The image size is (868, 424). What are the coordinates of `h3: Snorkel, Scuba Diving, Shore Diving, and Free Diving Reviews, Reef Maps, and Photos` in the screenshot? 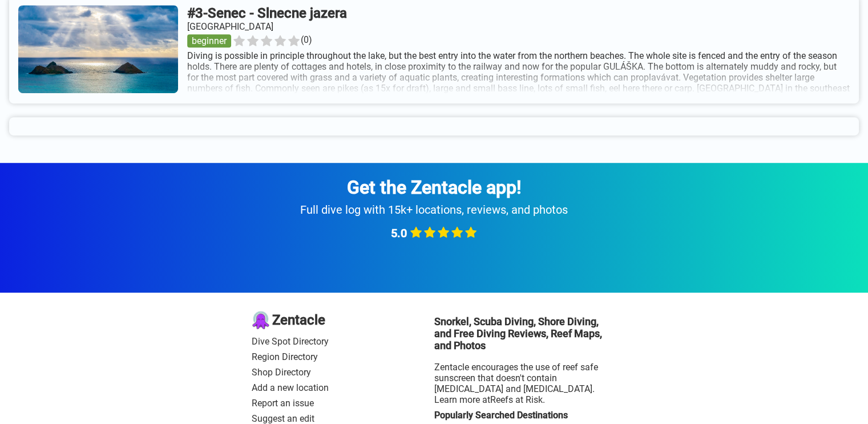 It's located at (526, 333).